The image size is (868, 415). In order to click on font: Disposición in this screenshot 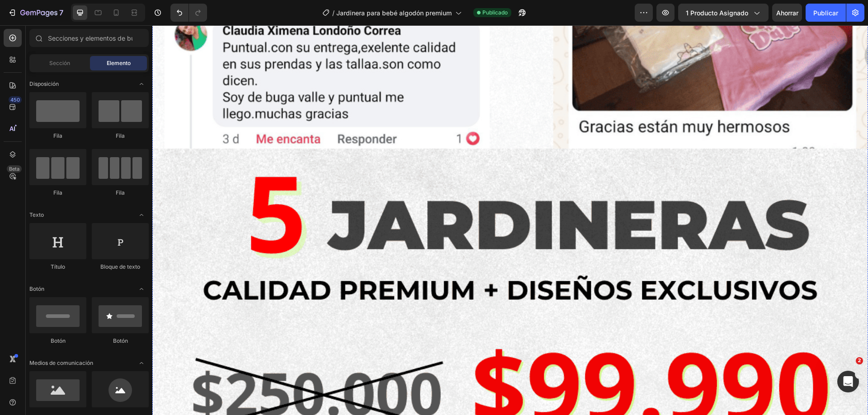, I will do `click(44, 83)`.